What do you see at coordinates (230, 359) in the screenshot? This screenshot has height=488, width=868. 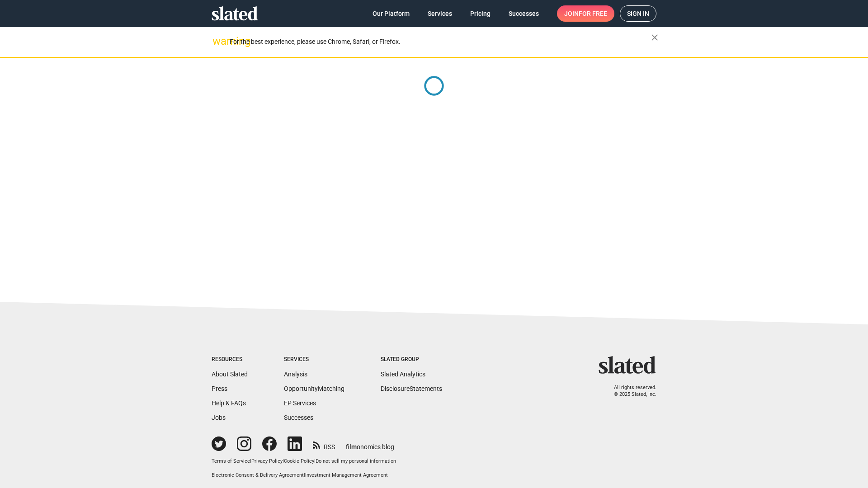 I see `div: Resources` at bounding box center [230, 359].